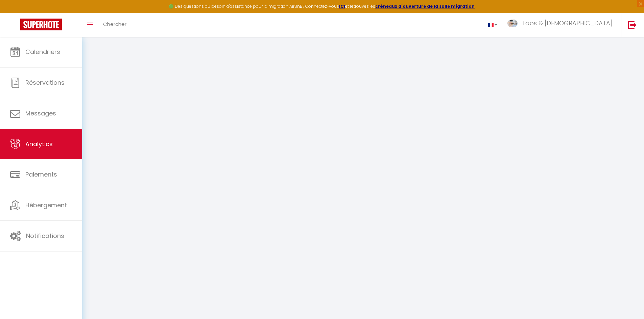 This screenshot has height=319, width=644. What do you see at coordinates (45, 236) in the screenshot?
I see `span: Notifications` at bounding box center [45, 236].